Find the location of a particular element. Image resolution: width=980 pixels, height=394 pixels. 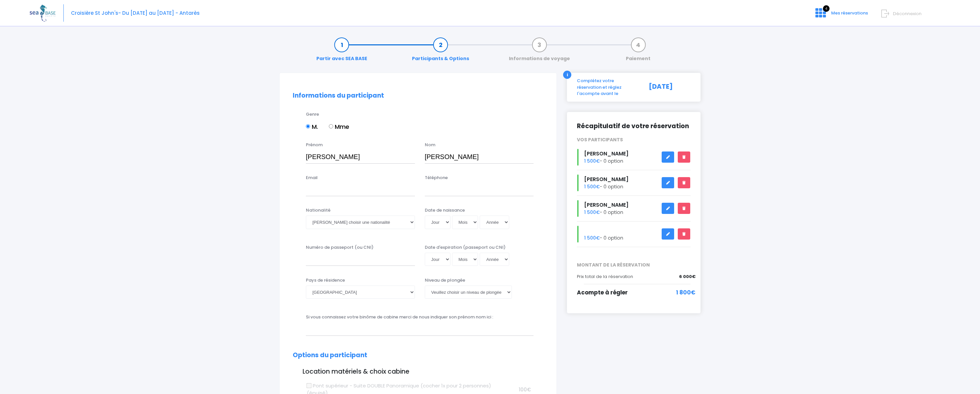

label: Mme is located at coordinates (339, 126).